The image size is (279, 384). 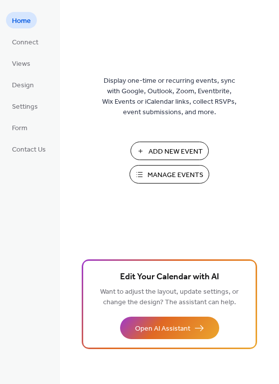 What do you see at coordinates (21, 21) in the screenshot?
I see `span: Home` at bounding box center [21, 21].